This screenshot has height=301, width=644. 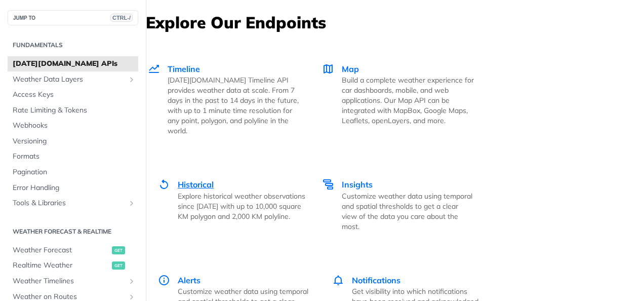 I want to click on a: Versioning, so click(x=73, y=141).